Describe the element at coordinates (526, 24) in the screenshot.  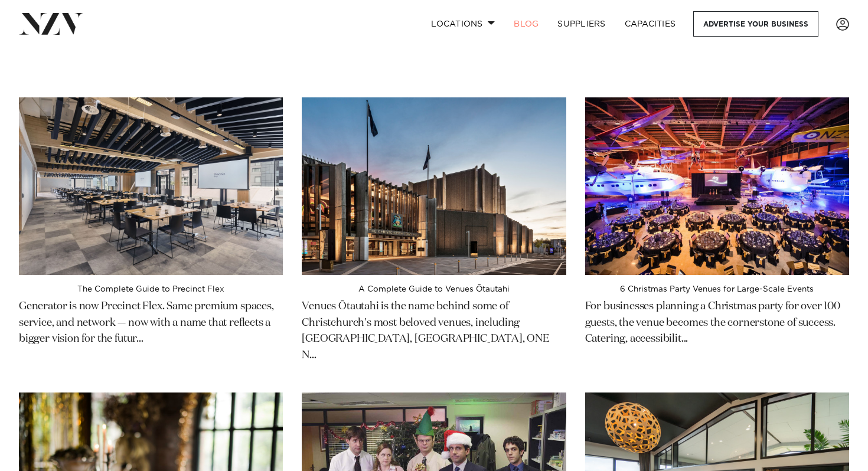
I see `a: BLOG` at that location.